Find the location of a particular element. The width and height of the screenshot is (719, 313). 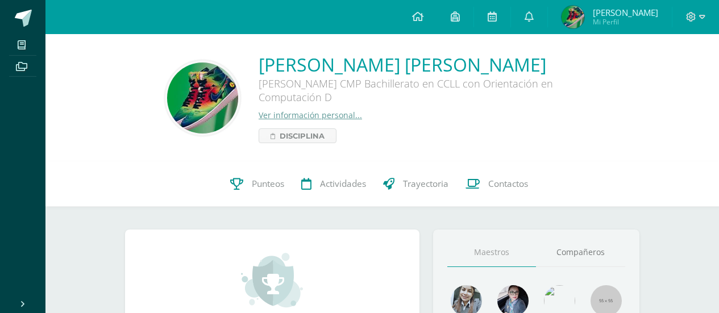

a: Actividades is located at coordinates (334, 184).